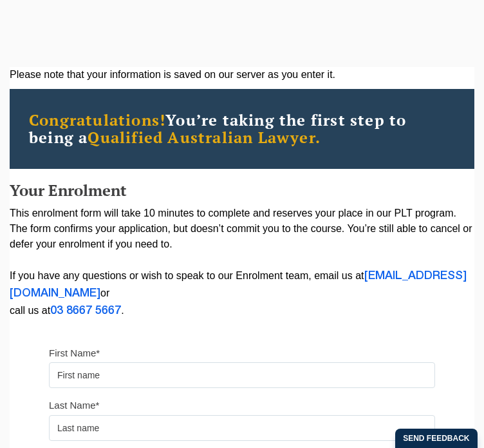 The width and height of the screenshot is (484, 448). I want to click on p: This enrolment form will take 10 minutes to complete and reserves your place in our PLT program. ..., so click(242, 262).